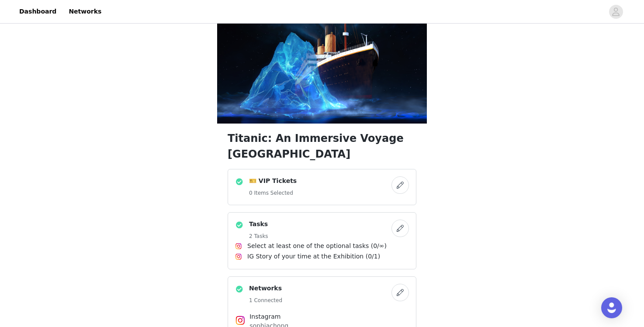 This screenshot has width=644, height=327. What do you see at coordinates (322, 317) in the screenshot?
I see `h4: Instagram` at bounding box center [322, 317].